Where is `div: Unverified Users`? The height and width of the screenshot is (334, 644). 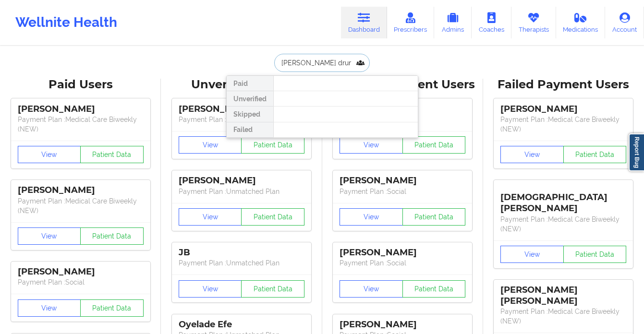 div: Unverified Users is located at coordinates (241, 85).